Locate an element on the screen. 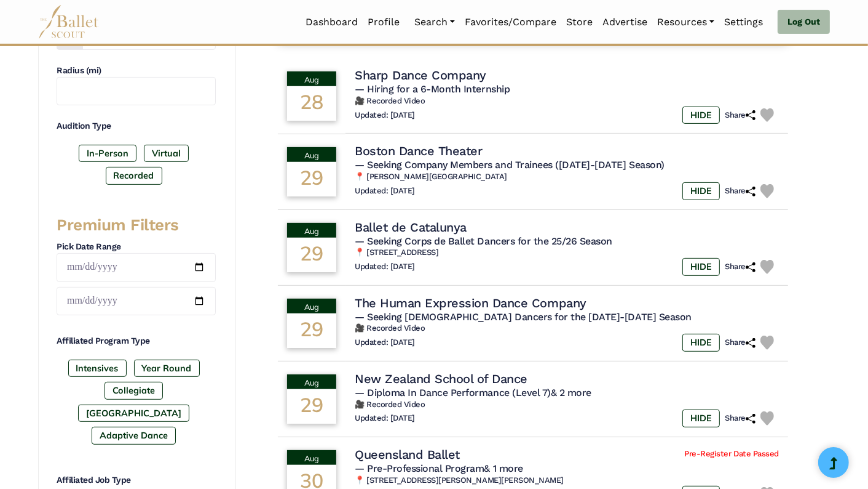 The height and width of the screenshot is (489, 868). div: 28 is located at coordinates (312, 104).